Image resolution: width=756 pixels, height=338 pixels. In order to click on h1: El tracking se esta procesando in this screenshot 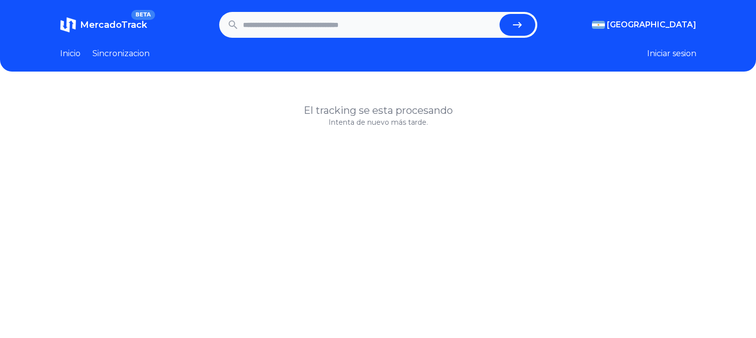, I will do `click(378, 110)`.